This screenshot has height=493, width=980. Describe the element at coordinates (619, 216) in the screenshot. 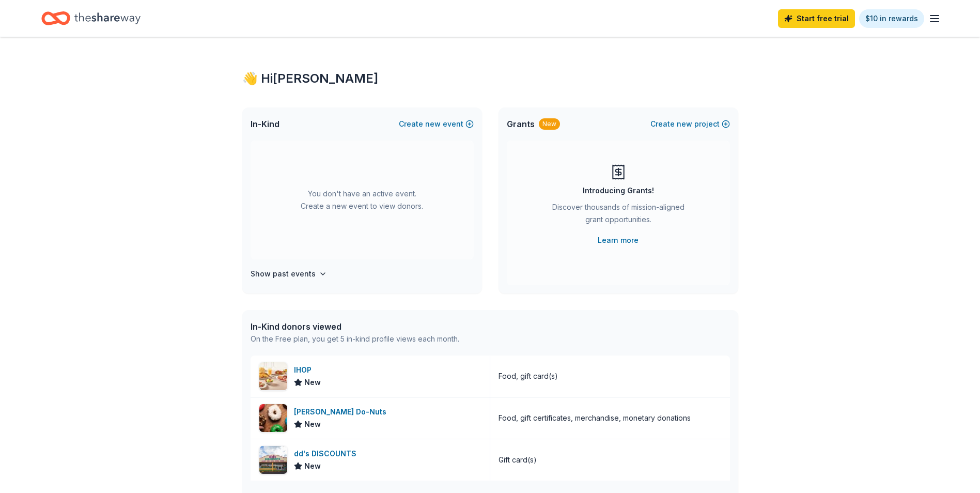

I see `div: Discover thousands of mission-aligned grant opportunities.` at that location.